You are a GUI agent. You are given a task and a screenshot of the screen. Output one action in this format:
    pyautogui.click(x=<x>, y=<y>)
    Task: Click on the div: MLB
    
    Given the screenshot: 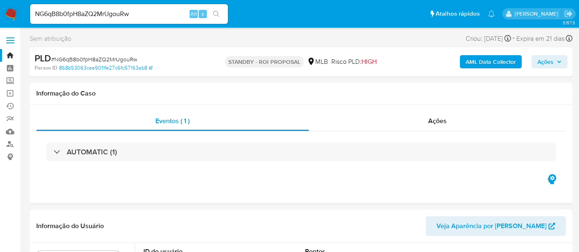 What is the action you would take?
    pyautogui.click(x=317, y=62)
    